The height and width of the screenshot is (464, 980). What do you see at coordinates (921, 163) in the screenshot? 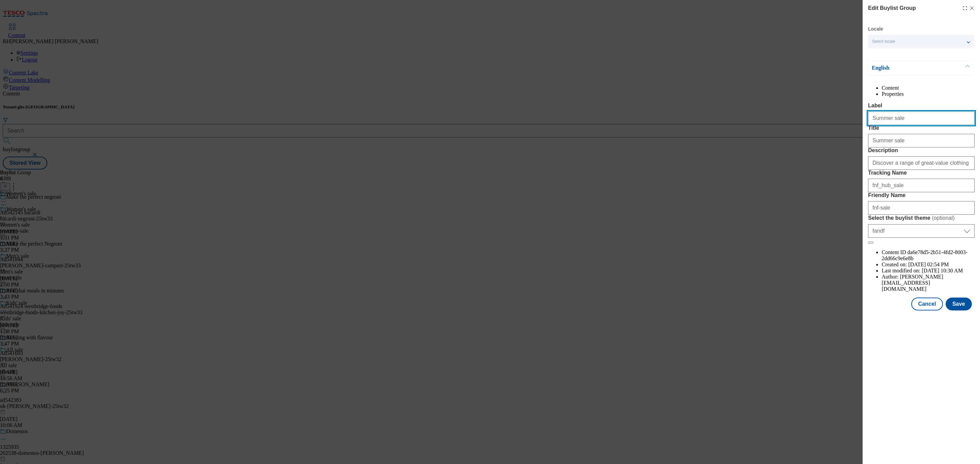
I see `input: Enter Description` at bounding box center [921, 163].